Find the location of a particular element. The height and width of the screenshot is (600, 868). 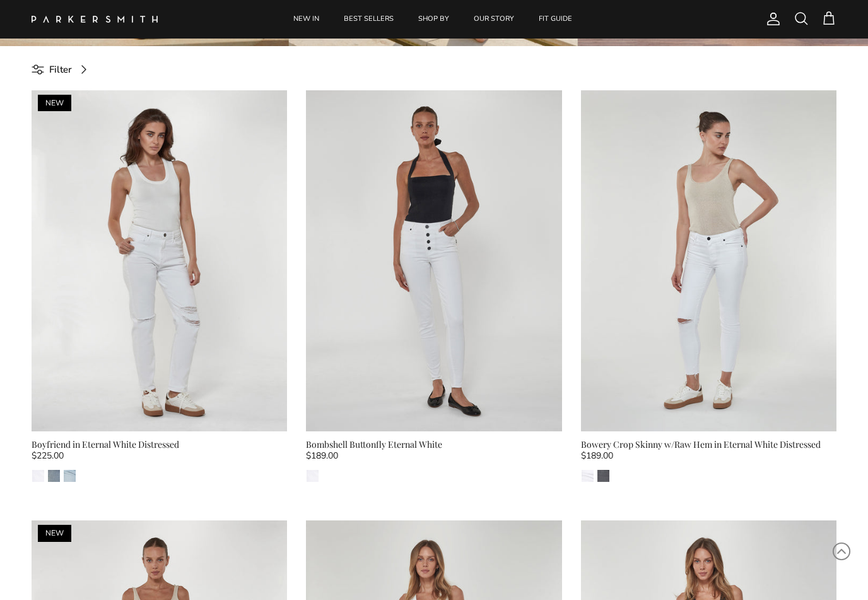

a: Bombshell Buttonfly Eternal White $189.00 Eternal White is located at coordinates (434, 460).